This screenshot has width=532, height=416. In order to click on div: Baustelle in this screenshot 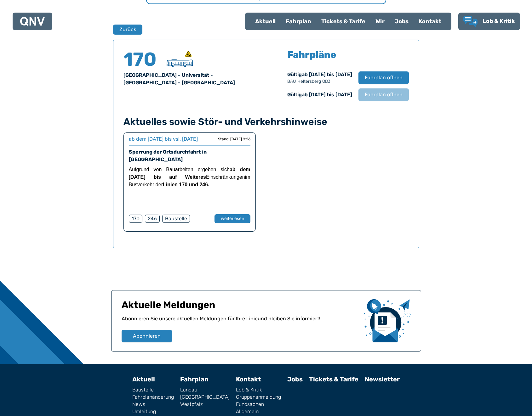, I will do `click(176, 219)`.